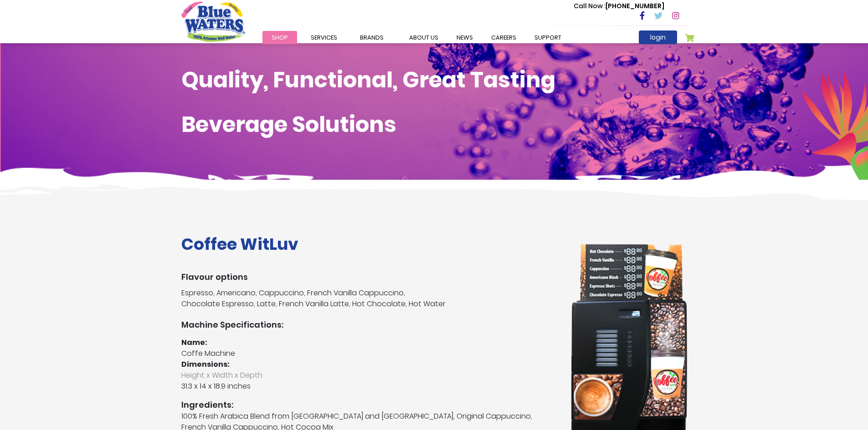 The width and height of the screenshot is (868, 430). What do you see at coordinates (369, 405) in the screenshot?
I see `strong: Ingredients:` at bounding box center [369, 405].